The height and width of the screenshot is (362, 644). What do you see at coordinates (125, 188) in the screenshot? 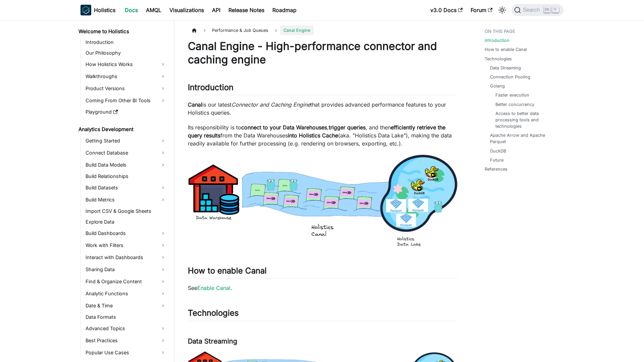
I see `a: Build Datasets` at bounding box center [125, 188].